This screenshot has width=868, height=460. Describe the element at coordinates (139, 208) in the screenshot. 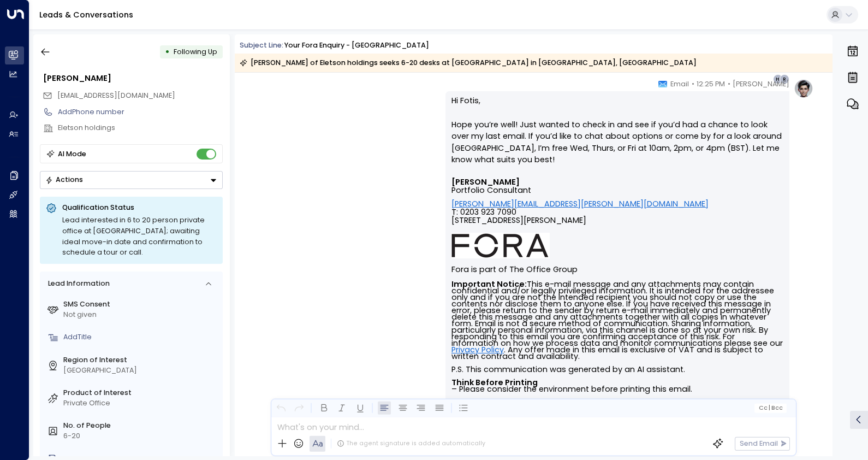

I see `p: Qualification Status` at that location.